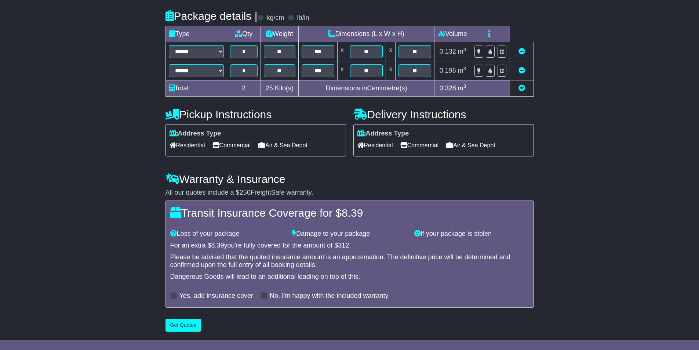  What do you see at coordinates (350, 193) in the screenshot?
I see `div: All our quotes include a $ FreightSafe warranty.` at bounding box center [350, 193].